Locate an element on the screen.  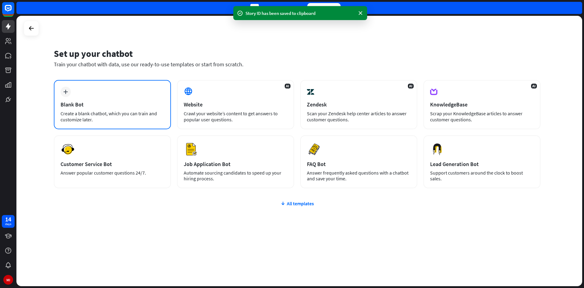
div: days left in your trial. is located at coordinates (276, 8).